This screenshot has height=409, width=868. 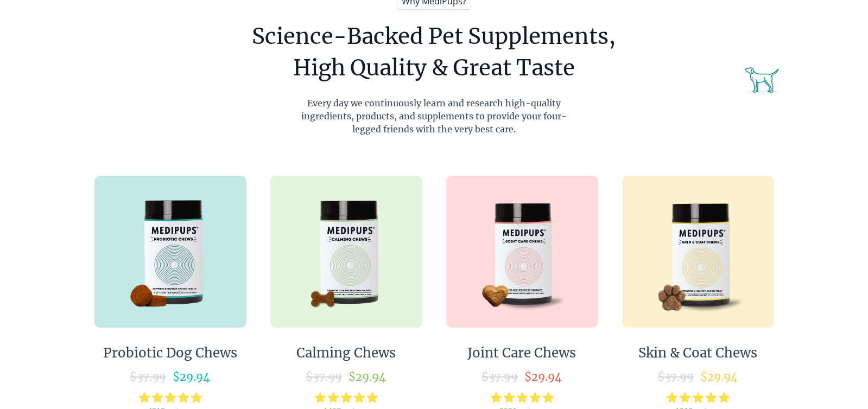 What do you see at coordinates (346, 353) in the screenshot?
I see `div: Calming Chews` at bounding box center [346, 353].